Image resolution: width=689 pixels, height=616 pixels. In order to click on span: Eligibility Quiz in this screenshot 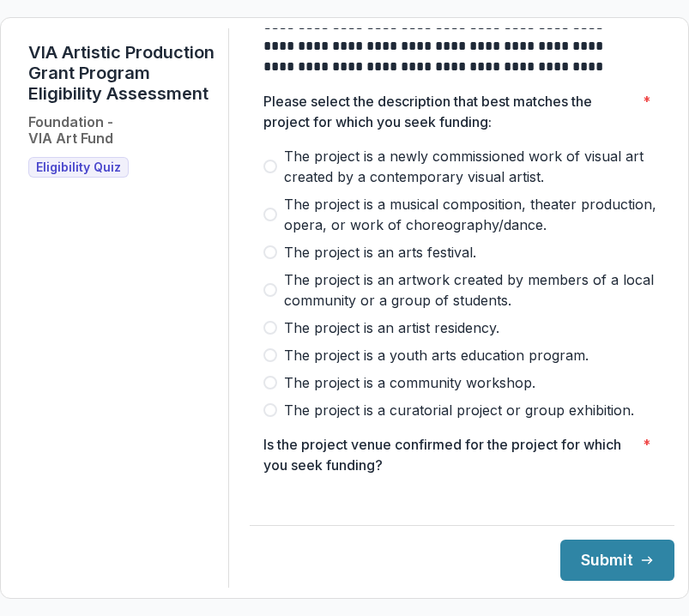, I will do `click(78, 167)`.